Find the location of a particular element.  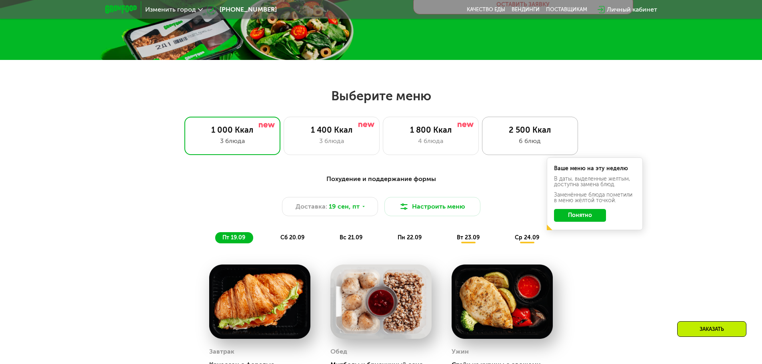

span: пн 22.09 is located at coordinates (409, 238).